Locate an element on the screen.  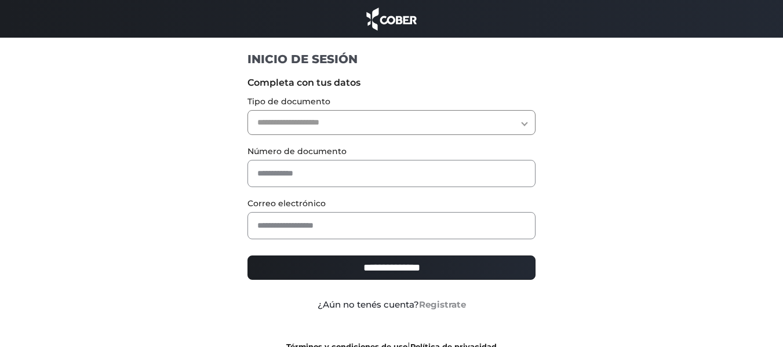
label: Tipo de documento is located at coordinates (391, 101).